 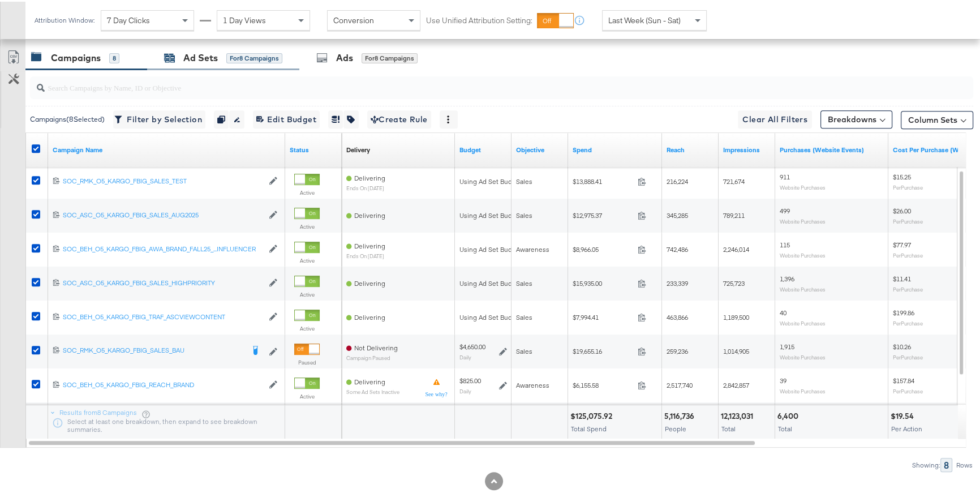 I want to click on span: $15.25, so click(x=902, y=175).